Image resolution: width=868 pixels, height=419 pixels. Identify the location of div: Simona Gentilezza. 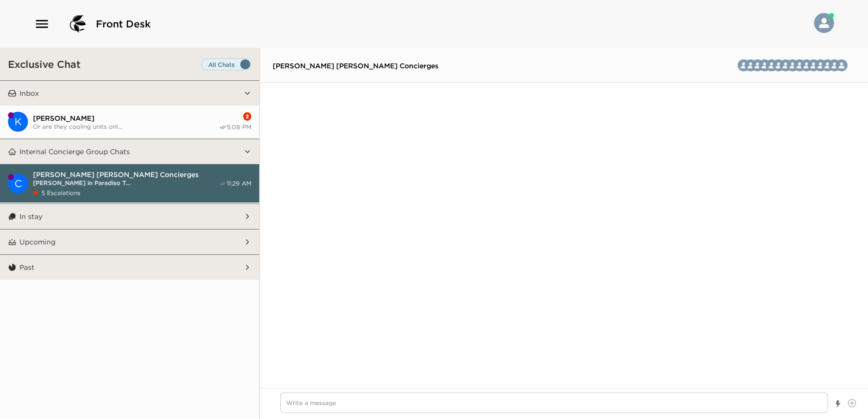
(799, 66).